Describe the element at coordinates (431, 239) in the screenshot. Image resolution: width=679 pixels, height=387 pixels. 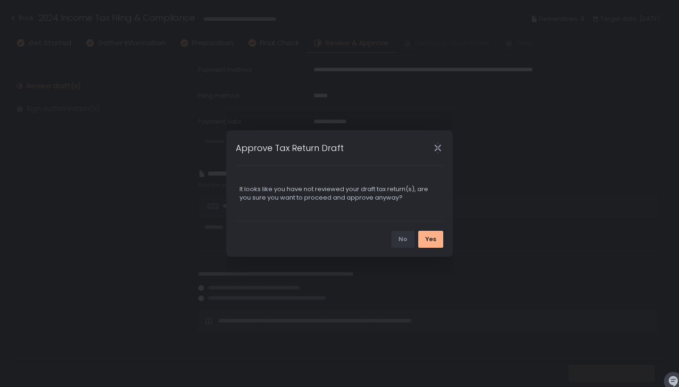
I see `div: Yes` at that location.